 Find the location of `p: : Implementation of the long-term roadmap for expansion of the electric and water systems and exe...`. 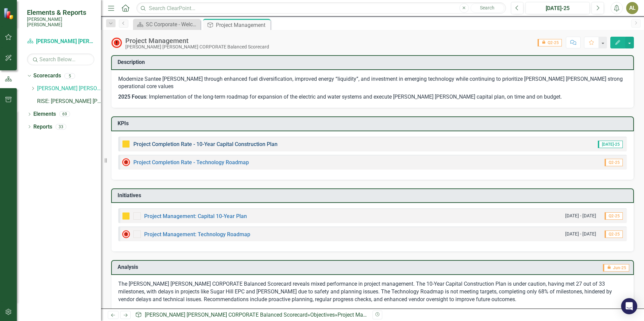

p: : Implementation of the long-term roadmap for expansion of the electric and water systems and exe... is located at coordinates (373, 96).